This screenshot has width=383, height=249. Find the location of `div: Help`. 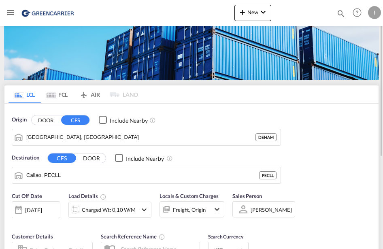

div: Help is located at coordinates (359, 13).